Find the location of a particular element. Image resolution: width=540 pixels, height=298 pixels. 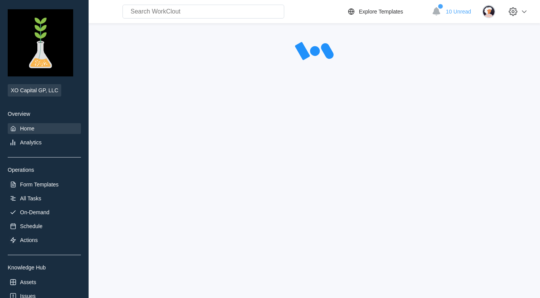

a: Analytics is located at coordinates (44, 142).